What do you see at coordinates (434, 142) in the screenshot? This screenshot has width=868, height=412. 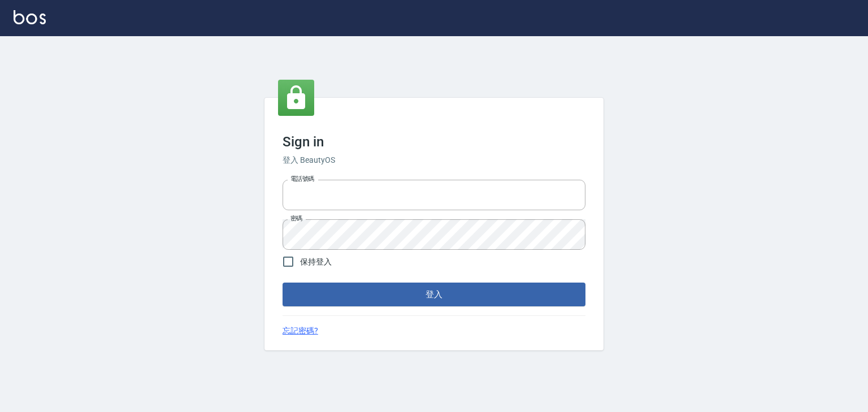 I see `h3: Sign in` at bounding box center [434, 142].